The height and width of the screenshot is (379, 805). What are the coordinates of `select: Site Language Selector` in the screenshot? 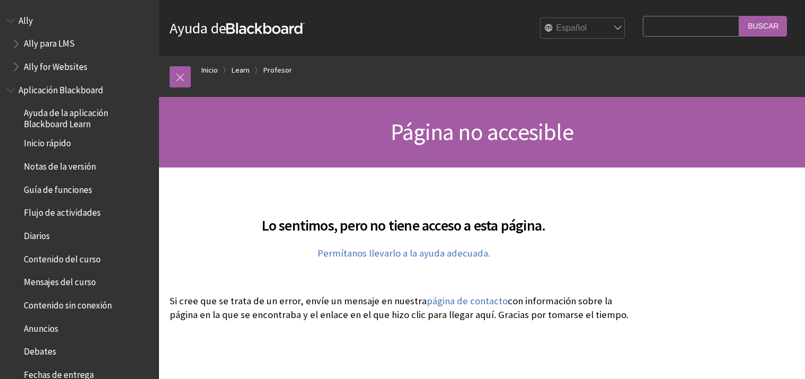 It's located at (583, 29).